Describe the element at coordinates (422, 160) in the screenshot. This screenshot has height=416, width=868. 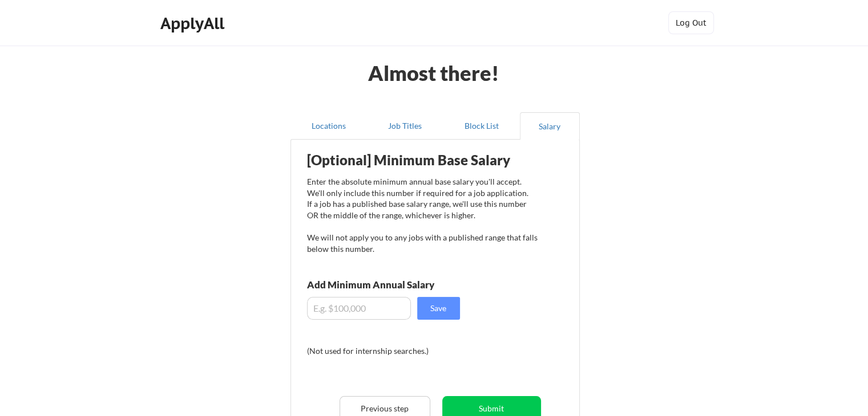
I see `div: [Optional] Minimum Base Salary` at that location.